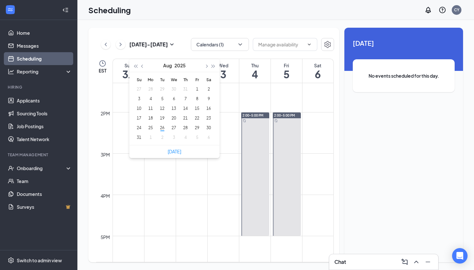  What do you see at coordinates (162, 109) in the screenshot?
I see `td: 2025-08-12` at bounding box center [162, 109].